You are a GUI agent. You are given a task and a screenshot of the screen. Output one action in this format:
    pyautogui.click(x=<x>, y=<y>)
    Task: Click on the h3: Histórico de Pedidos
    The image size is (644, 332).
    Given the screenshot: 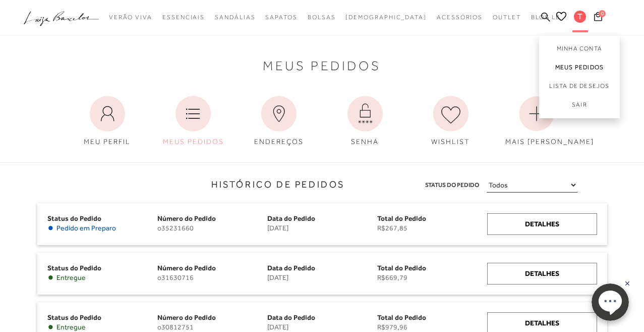 What is the action you would take?
    pyautogui.click(x=176, y=184)
    